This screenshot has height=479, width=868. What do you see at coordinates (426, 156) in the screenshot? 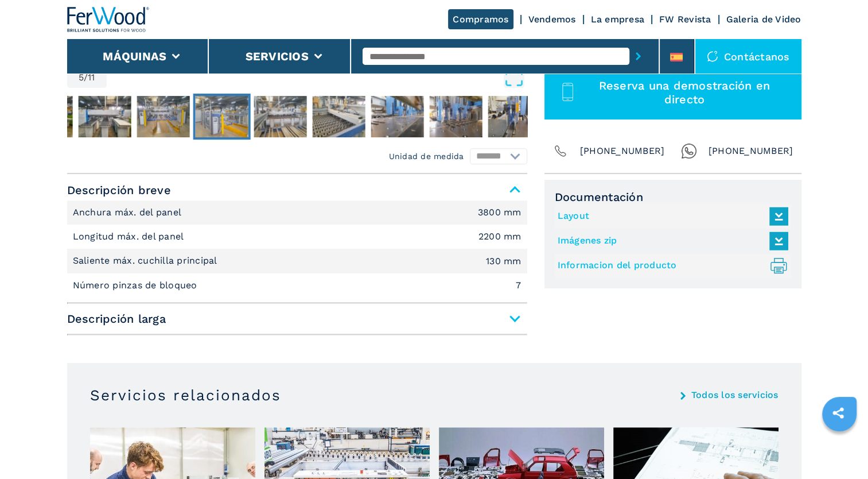
I see `em: Unidad de medida` at bounding box center [426, 156].